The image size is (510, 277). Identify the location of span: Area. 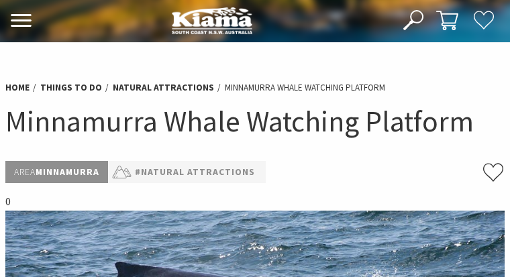
(25, 172).